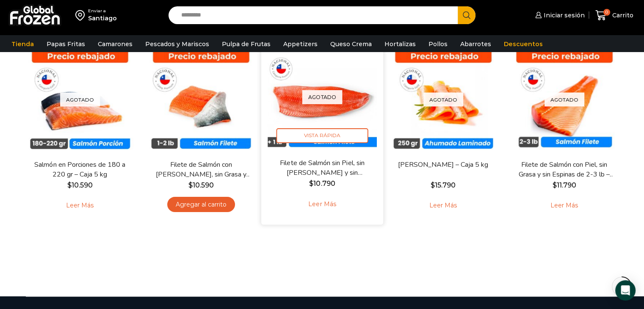 The image size is (644, 309). I want to click on span: Iniciar sesión, so click(563, 15).